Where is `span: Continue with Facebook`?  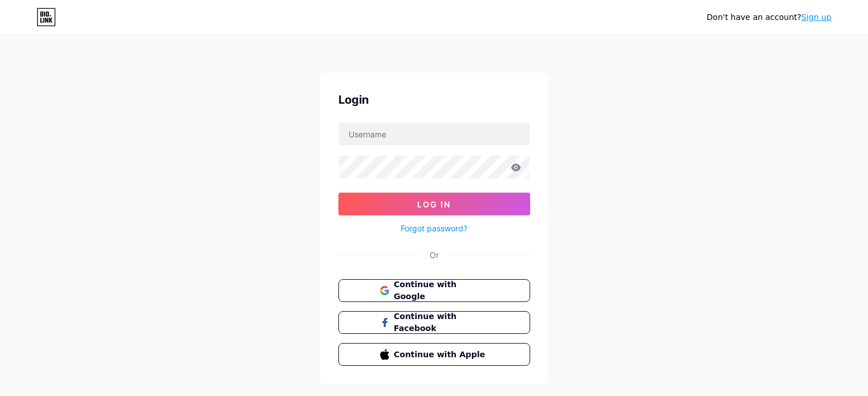
span: Continue with Facebook is located at coordinates (440, 323).